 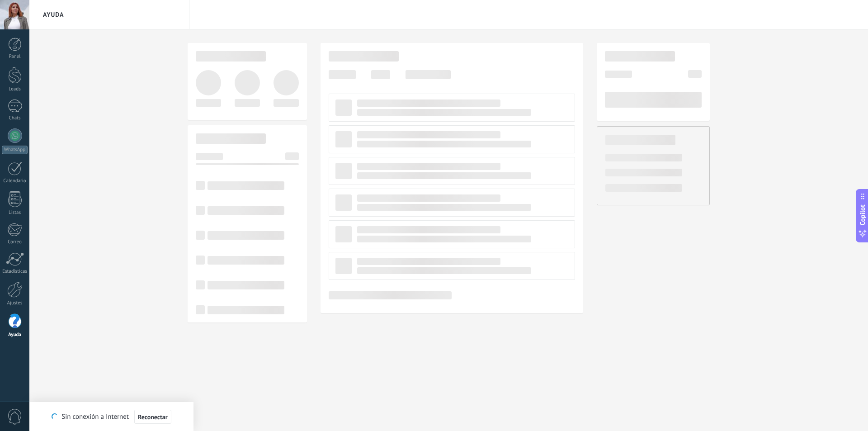 I want to click on div: WhatsApp, so click(x=15, y=150).